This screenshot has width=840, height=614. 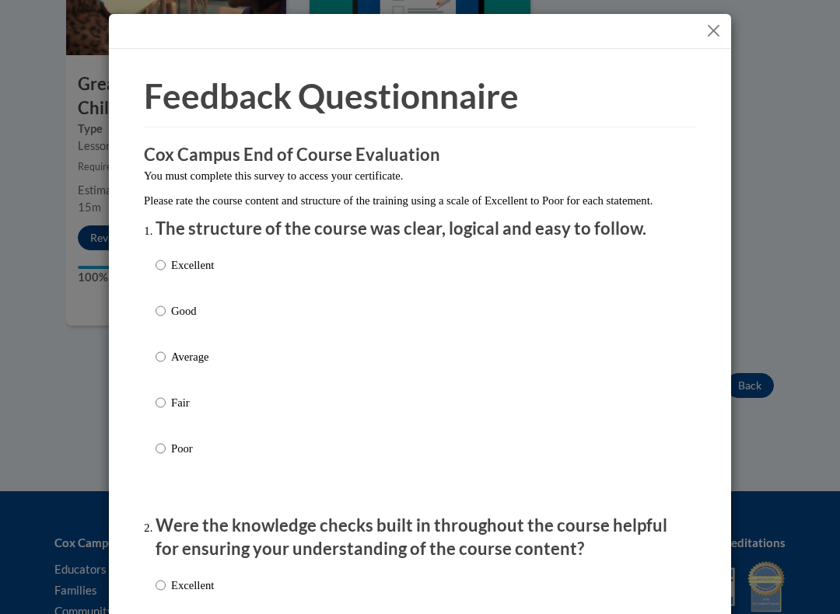 What do you see at coordinates (160, 311) in the screenshot?
I see `input: Good` at bounding box center [160, 311].